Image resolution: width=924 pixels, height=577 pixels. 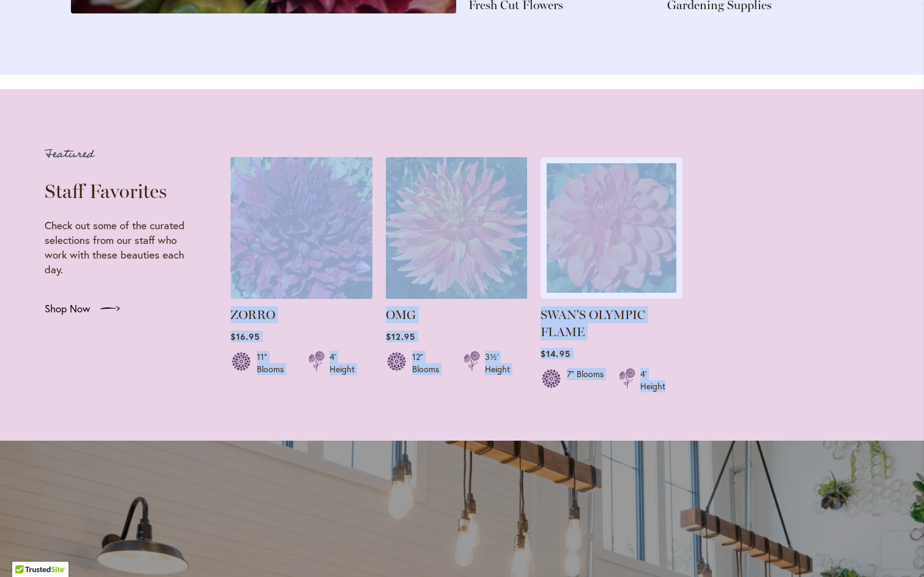 What do you see at coordinates (119, 154) in the screenshot?
I see `p: Featured` at bounding box center [119, 154].